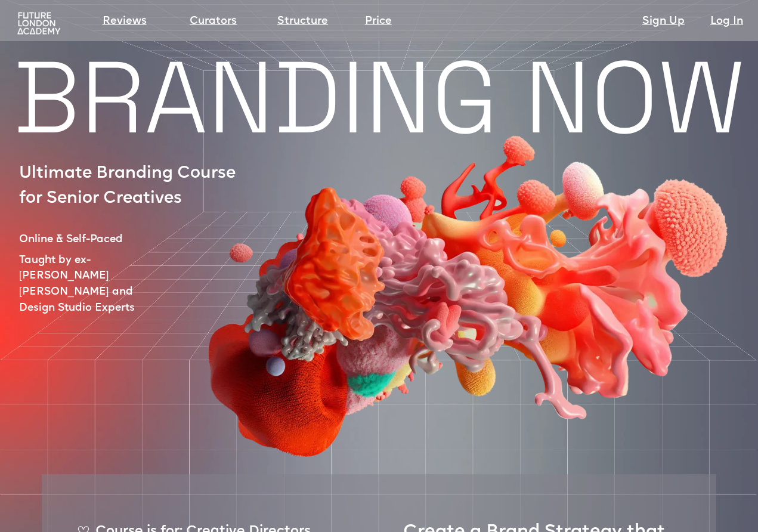 This screenshot has height=532, width=758. What do you see at coordinates (663, 21) in the screenshot?
I see `a: Sign Up` at bounding box center [663, 21].